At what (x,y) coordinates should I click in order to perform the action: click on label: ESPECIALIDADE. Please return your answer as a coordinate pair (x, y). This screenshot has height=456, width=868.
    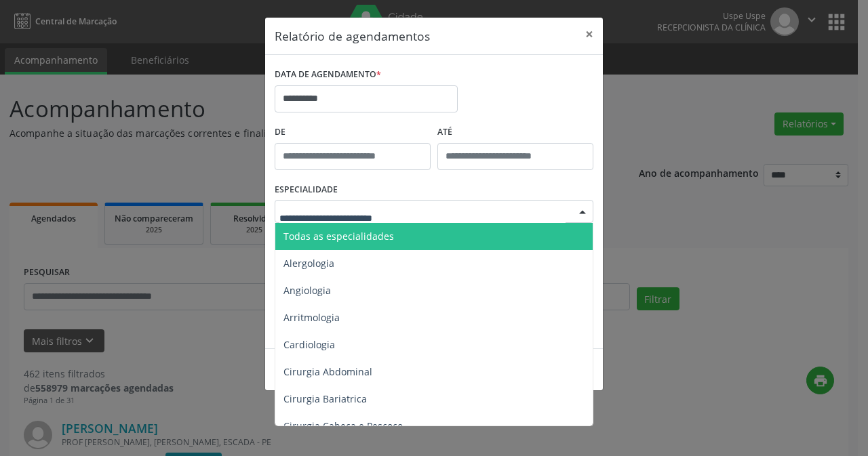
    Looking at the image, I should click on (306, 190).